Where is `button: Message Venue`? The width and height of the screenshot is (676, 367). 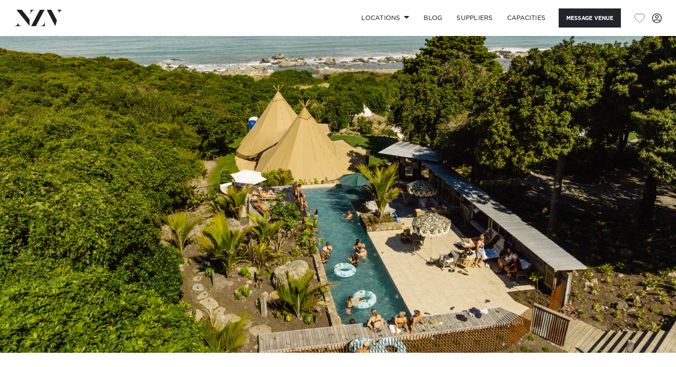
button: Message Venue is located at coordinates (590, 18).